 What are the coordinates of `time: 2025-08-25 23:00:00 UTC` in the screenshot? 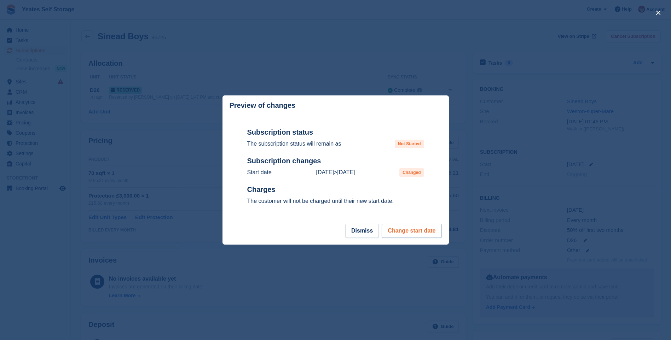 It's located at (346, 172).